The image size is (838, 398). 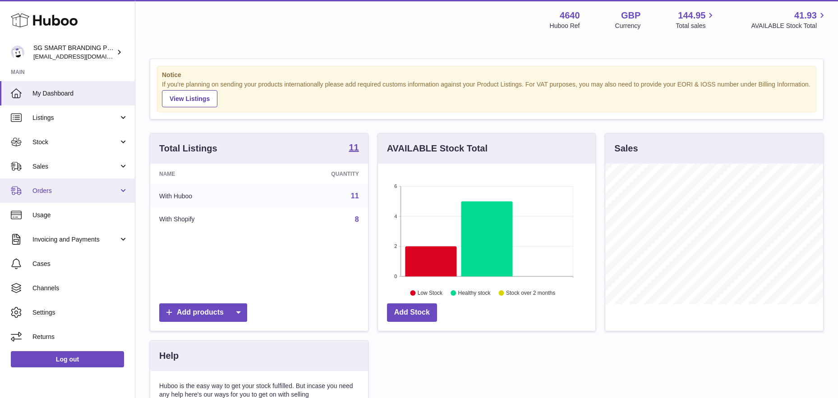 I want to click on text: 4, so click(x=395, y=216).